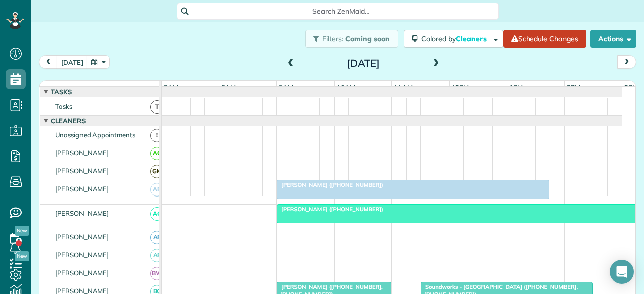 The image size is (644, 294). I want to click on span: Unassigned Appointments, so click(95, 135).